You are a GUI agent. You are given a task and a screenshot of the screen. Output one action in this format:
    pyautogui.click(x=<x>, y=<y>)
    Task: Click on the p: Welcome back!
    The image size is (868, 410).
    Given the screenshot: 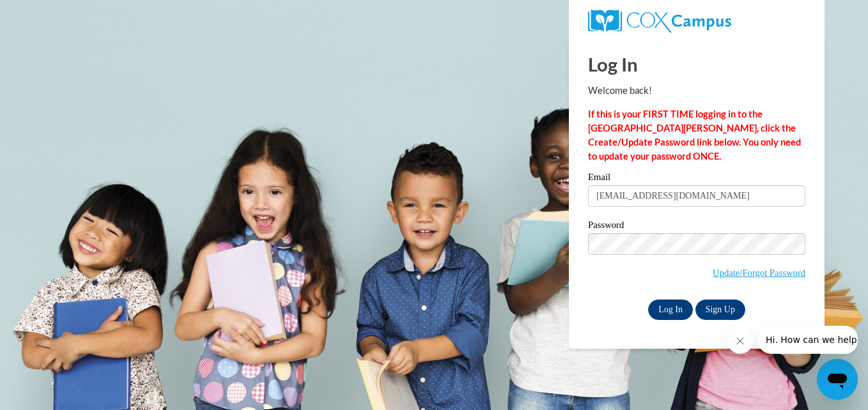 What is the action you would take?
    pyautogui.click(x=697, y=90)
    